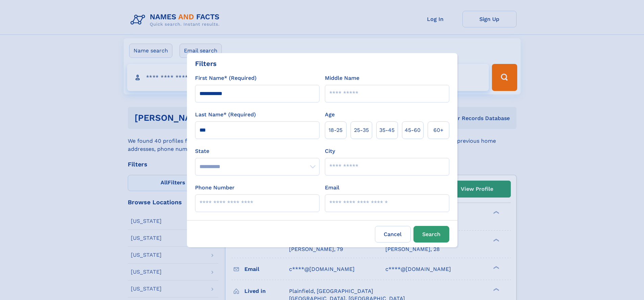 The height and width of the screenshot is (300, 644). What do you see at coordinates (439, 130) in the screenshot?
I see `span: 60+` at bounding box center [439, 130].